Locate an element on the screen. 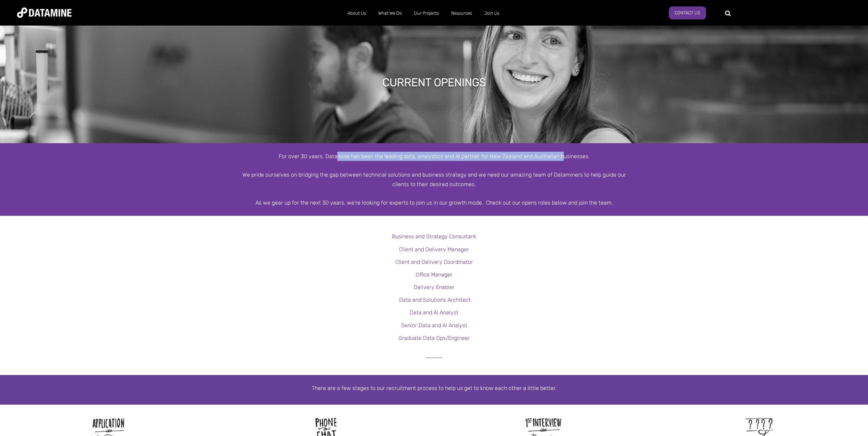 Image resolution: width=868 pixels, height=436 pixels. a: Office Manager is located at coordinates (434, 274).